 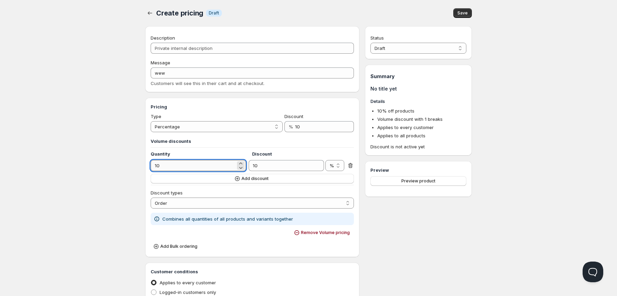 What do you see at coordinates (396, 111) in the screenshot?
I see `span: 10 % off products` at bounding box center [396, 111].